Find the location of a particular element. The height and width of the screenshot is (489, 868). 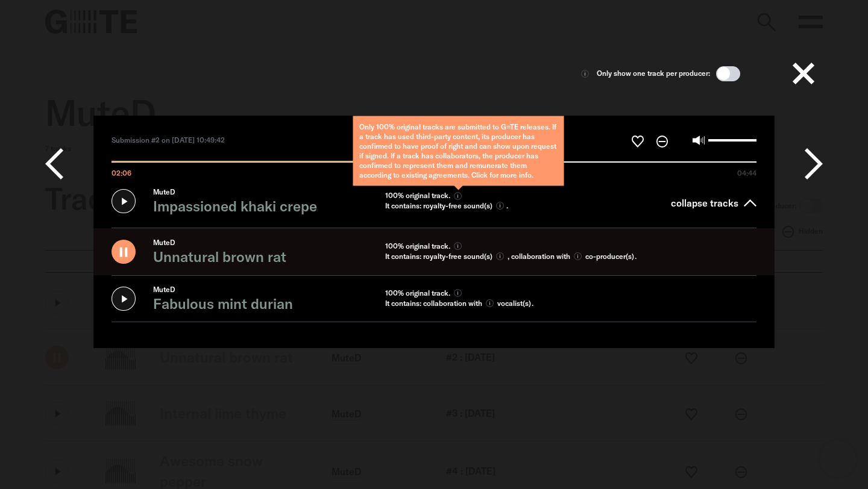

span: collapse tracks is located at coordinates (704, 203).